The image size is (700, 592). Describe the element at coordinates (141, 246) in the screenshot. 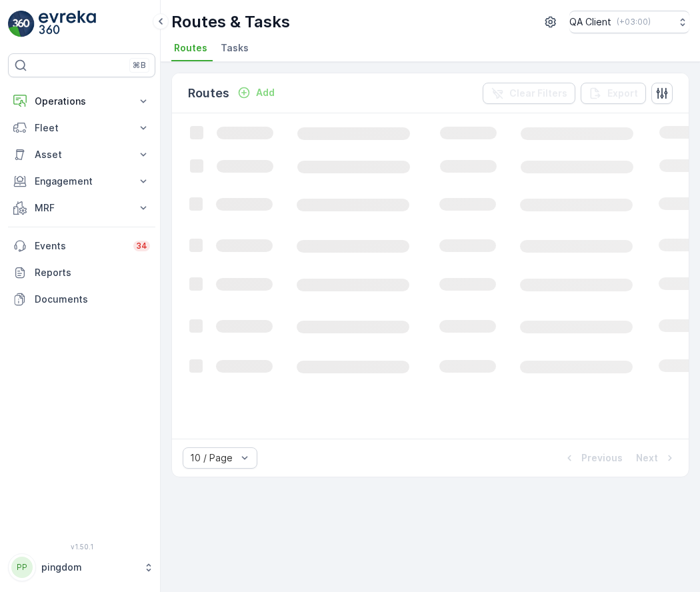

I see `p: 34` at that location.